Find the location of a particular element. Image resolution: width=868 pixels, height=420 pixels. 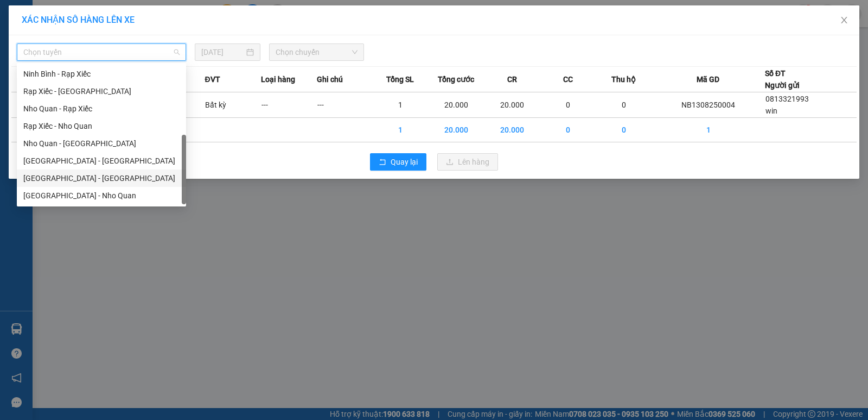

div: Hà Nội - Ninh Bình is located at coordinates (101, 161).